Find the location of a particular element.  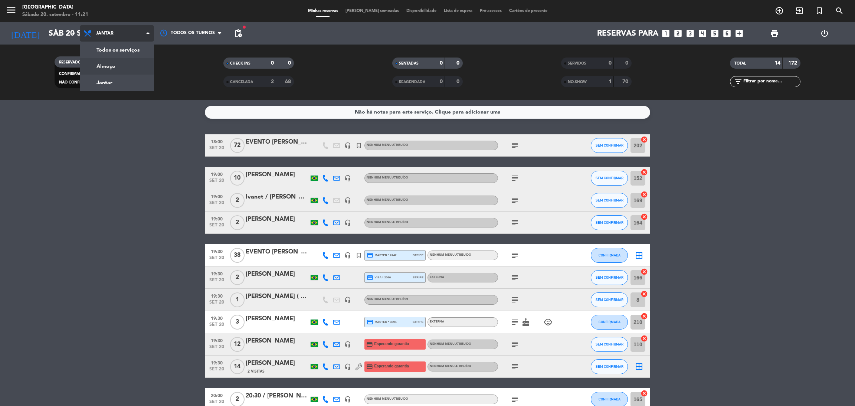

span: SENTADAS is located at coordinates (409, 63).